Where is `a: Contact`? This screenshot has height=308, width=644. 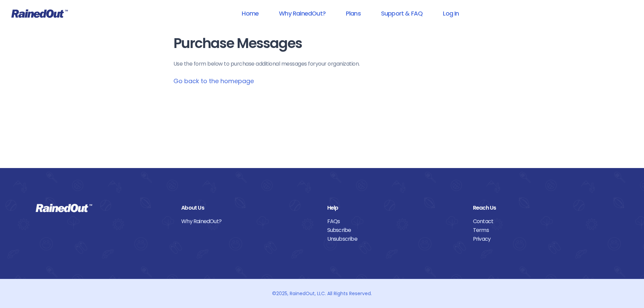
a: Contact is located at coordinates (541, 221).